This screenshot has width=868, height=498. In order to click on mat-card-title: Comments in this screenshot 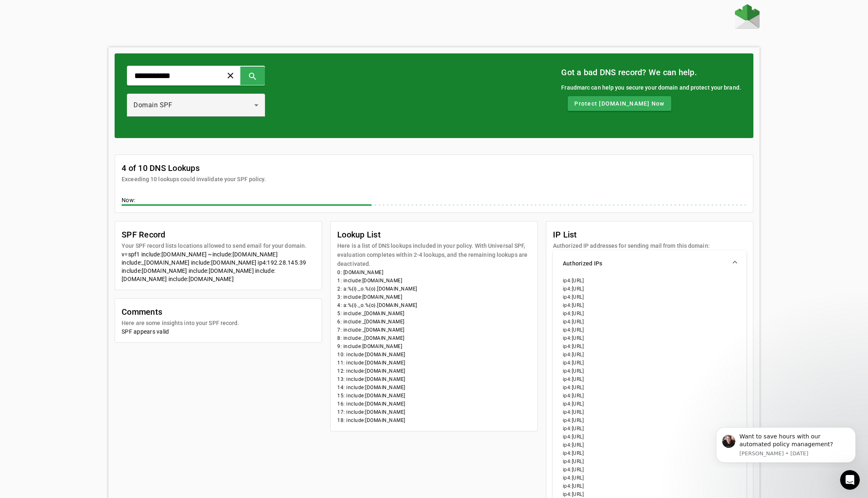, I will do `click(180, 312)`.